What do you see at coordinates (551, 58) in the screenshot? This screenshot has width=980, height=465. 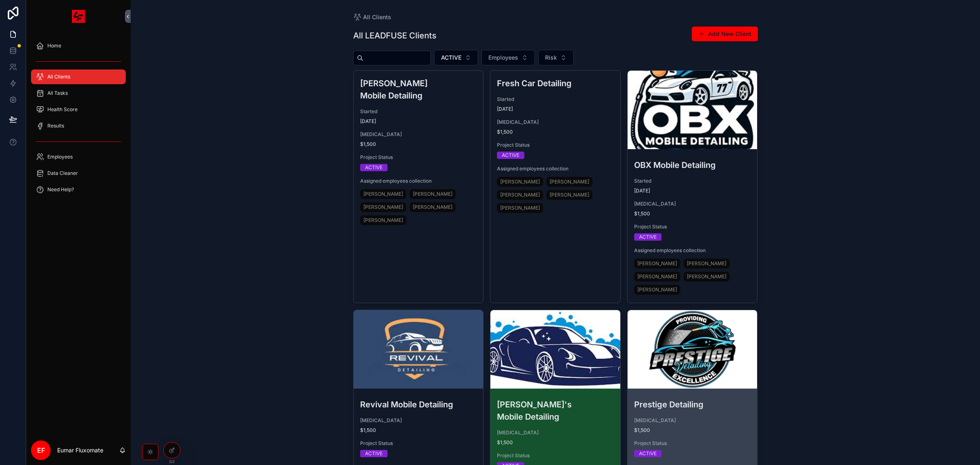 I see `span: Risk` at bounding box center [551, 58].